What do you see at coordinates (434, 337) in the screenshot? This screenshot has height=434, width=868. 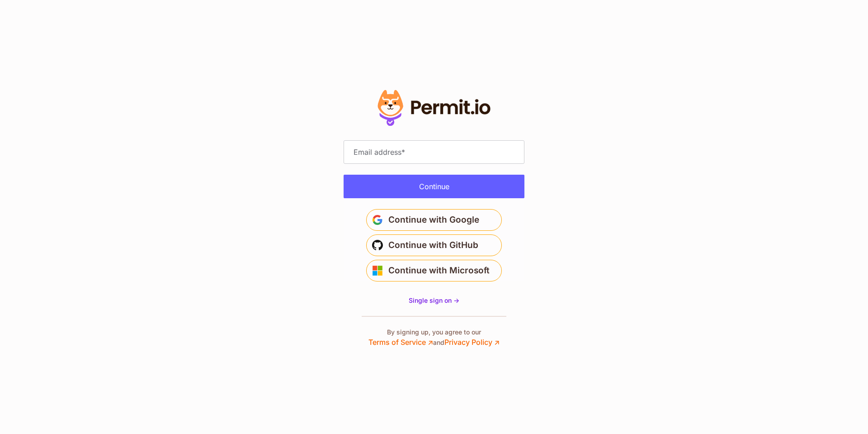 I see `p: By signing up, you agree to our and` at bounding box center [434, 337].